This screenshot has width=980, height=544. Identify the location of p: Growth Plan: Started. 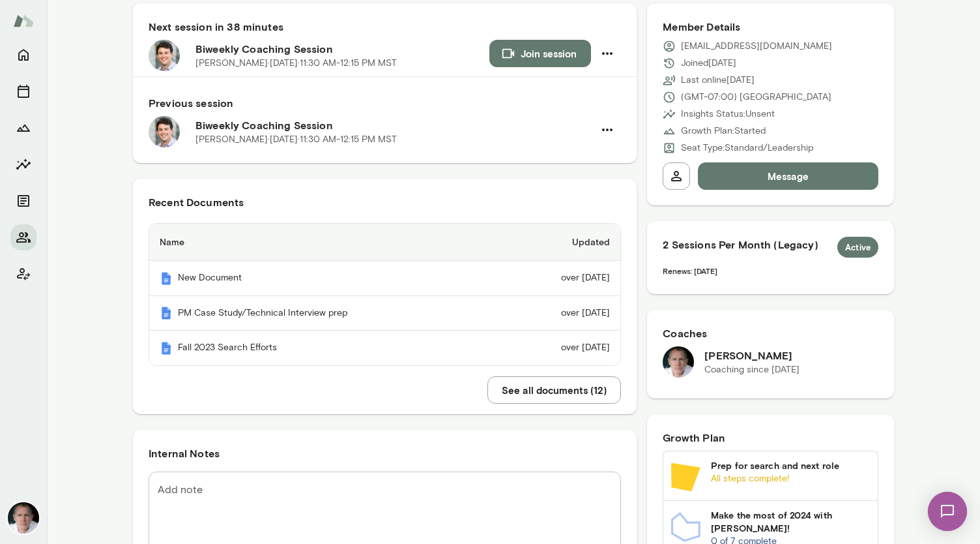
(723, 131).